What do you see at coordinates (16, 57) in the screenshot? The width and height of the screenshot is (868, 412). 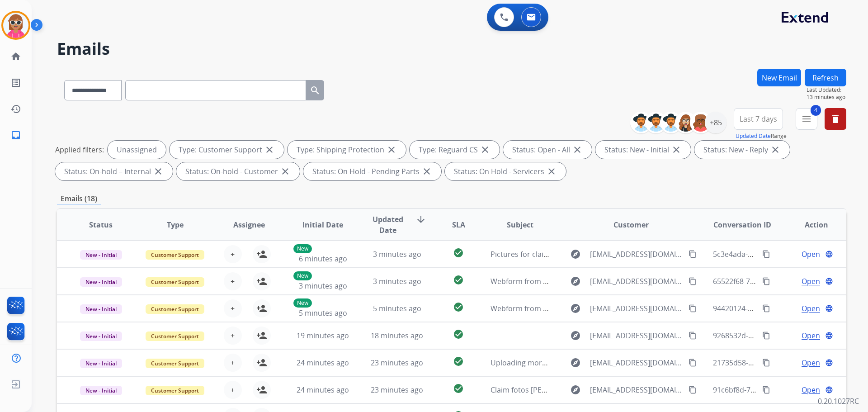 I see `mat-icon: home` at bounding box center [16, 57].